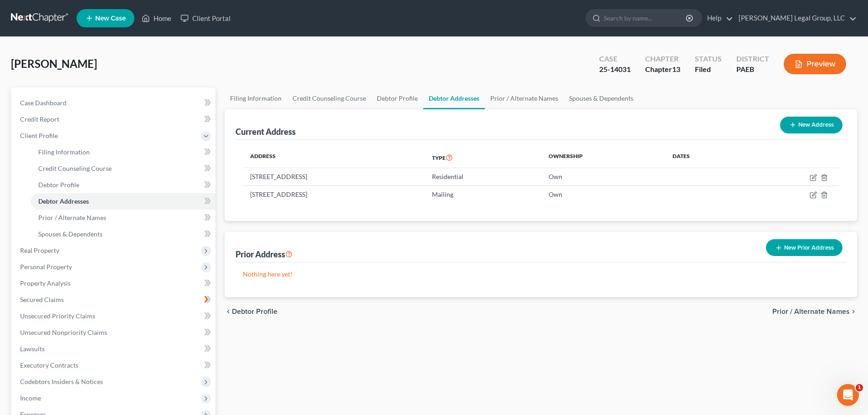 The width and height of the screenshot is (868, 415). What do you see at coordinates (114, 316) in the screenshot?
I see `a: Unsecured Priority Claims` at bounding box center [114, 316].